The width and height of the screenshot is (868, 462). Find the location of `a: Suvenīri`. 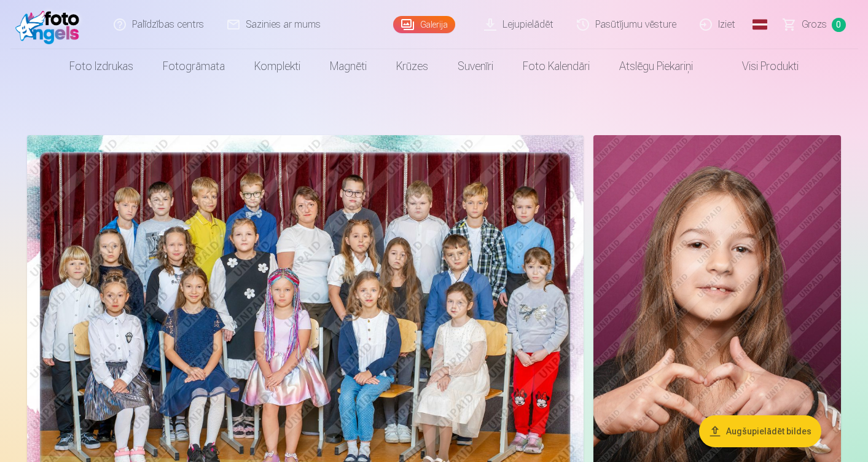

a: Suvenīri is located at coordinates (475, 67).